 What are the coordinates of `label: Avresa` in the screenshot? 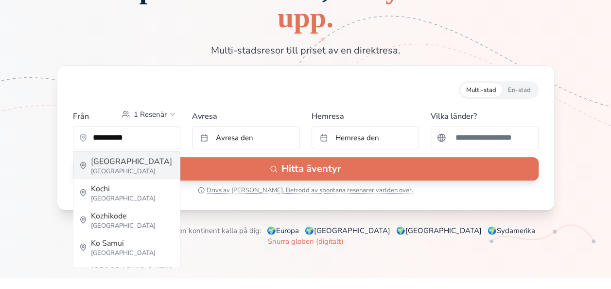 It's located at (246, 114).